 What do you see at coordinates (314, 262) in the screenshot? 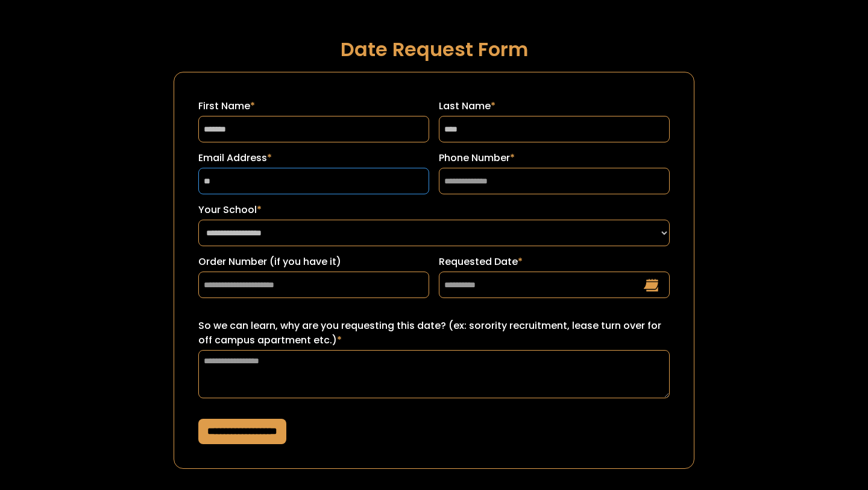
I see `label: Order Number (if you have it)` at bounding box center [314, 262].